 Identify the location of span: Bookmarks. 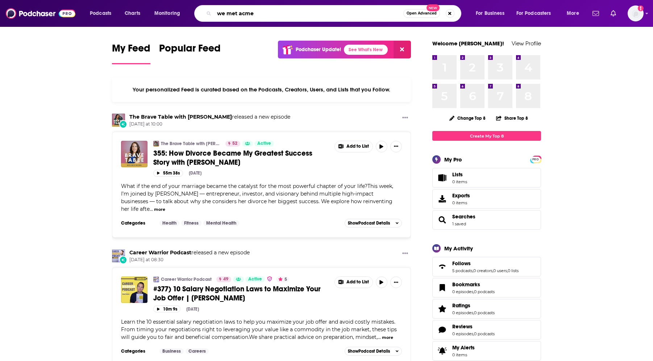
(466, 284).